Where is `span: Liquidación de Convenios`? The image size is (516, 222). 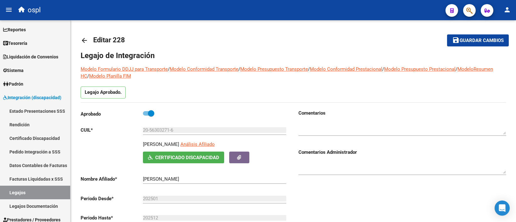
span: Liquidación de Convenios is located at coordinates (31, 57).